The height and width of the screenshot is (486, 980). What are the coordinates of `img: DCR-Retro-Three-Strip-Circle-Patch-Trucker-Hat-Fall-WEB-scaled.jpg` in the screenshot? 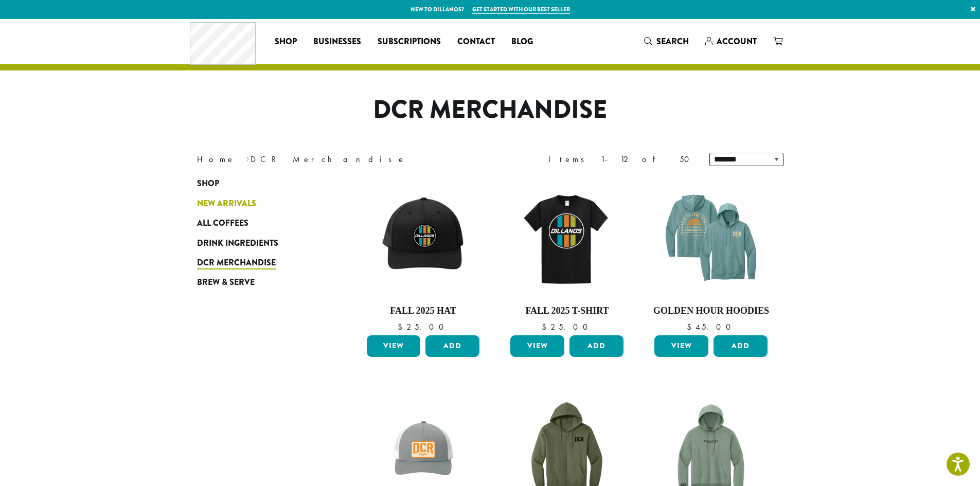 It's located at (423, 238).